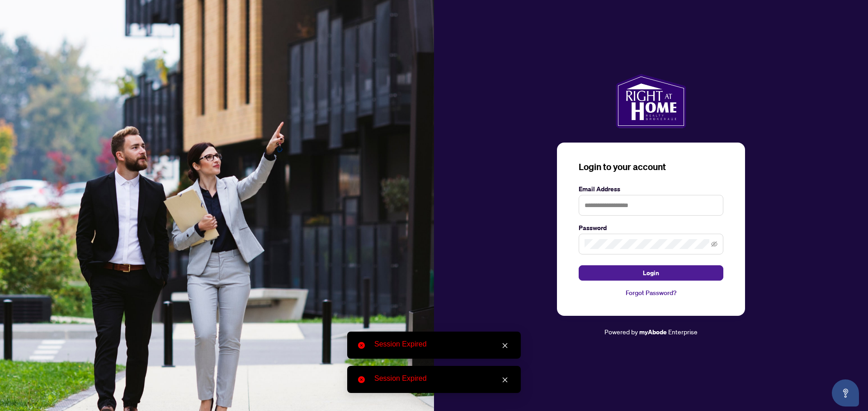 The image size is (868, 411). I want to click on label: Password, so click(650, 228).